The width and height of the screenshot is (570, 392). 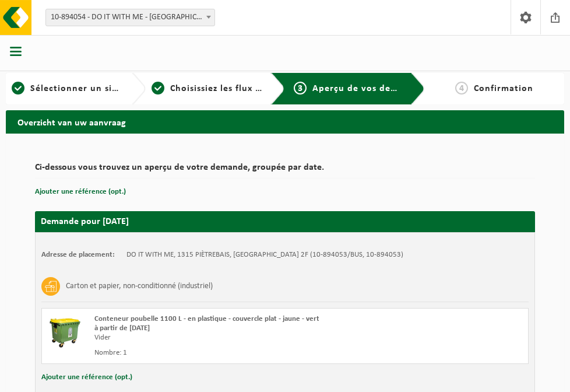 What do you see at coordinates (207, 318) in the screenshot?
I see `span: Conteneur poubelle 1100 L - en plastique - couvercle plat - jaune - vert` at bounding box center [207, 318].